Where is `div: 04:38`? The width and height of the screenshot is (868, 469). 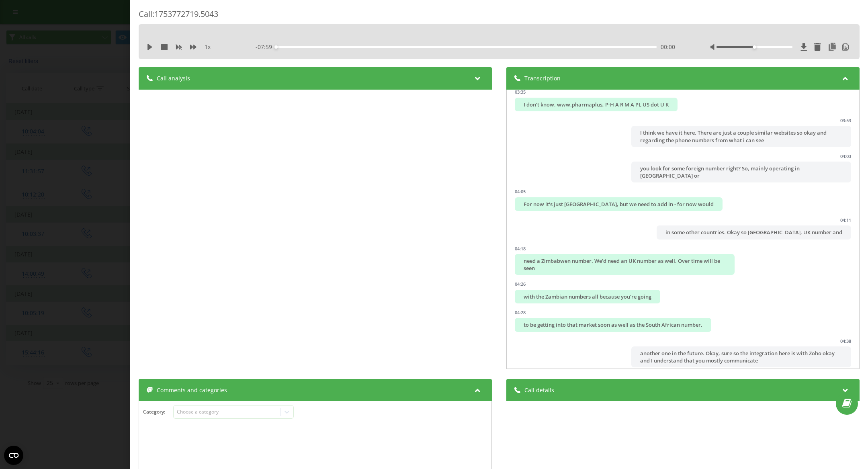 div: 04:38 is located at coordinates (846, 341).